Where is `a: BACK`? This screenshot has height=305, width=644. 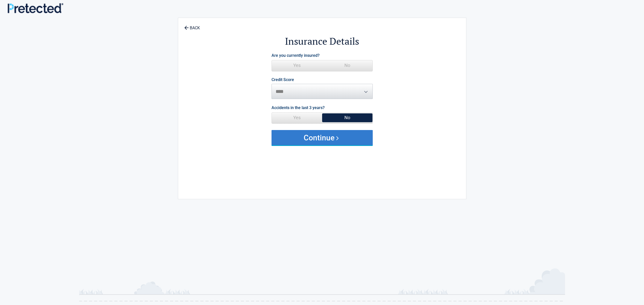
a: BACK is located at coordinates (192, 26).